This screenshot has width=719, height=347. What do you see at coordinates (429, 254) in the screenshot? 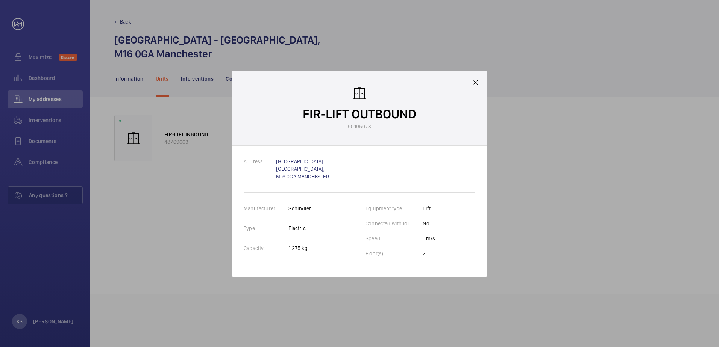
I see `p: 2` at bounding box center [429, 254].